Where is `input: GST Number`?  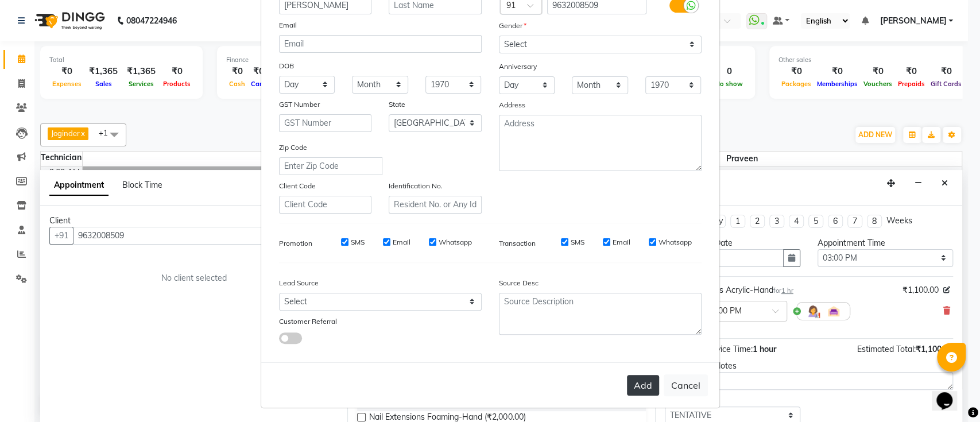
input: GST Number is located at coordinates (326, 123).